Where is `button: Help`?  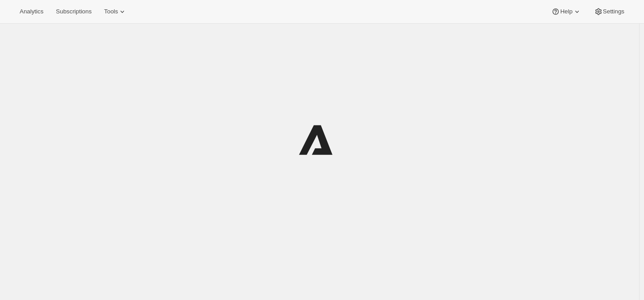
button: Help is located at coordinates (565, 12).